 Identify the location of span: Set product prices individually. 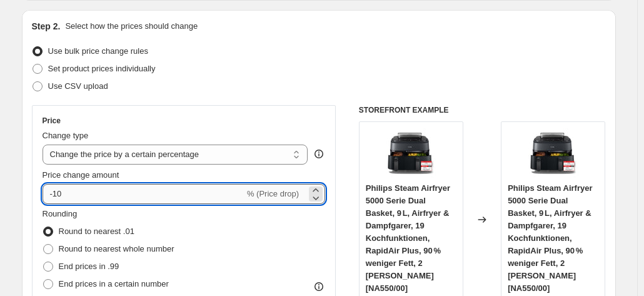
(102, 68).